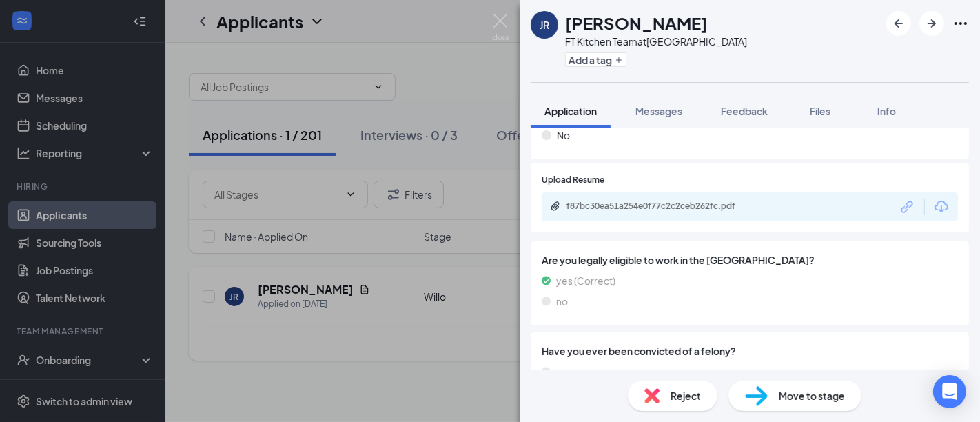 The image size is (980, 422). Describe the element at coordinates (545, 25) in the screenshot. I see `div: JR` at that location.